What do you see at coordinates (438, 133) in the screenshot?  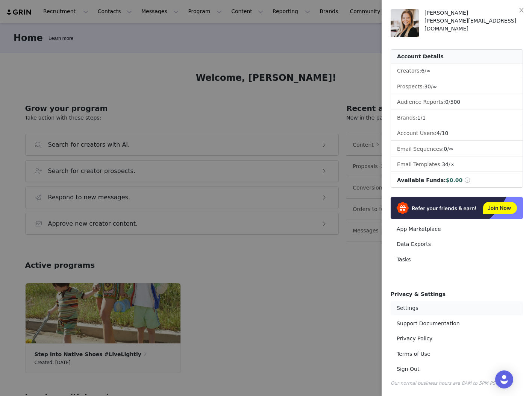 I see `span: 4` at bounding box center [438, 133].